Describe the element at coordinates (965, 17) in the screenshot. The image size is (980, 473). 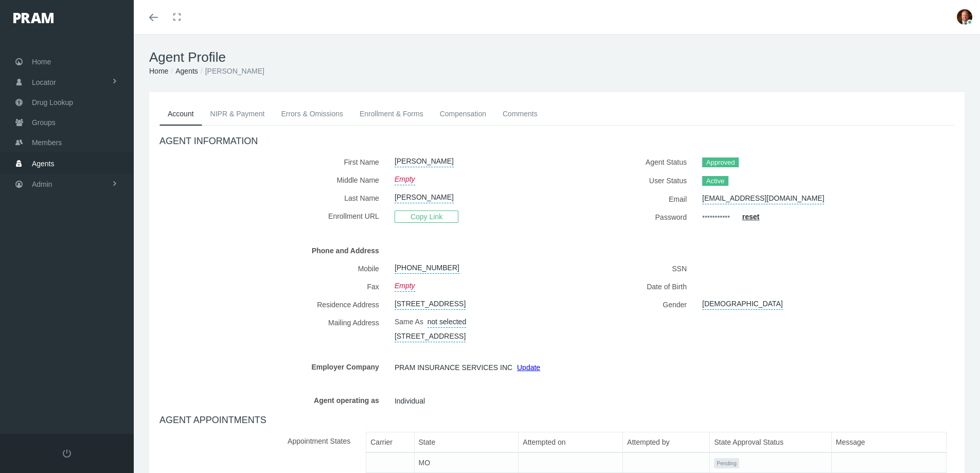
I see `img: S_Profile_Picture_693.jpg` at that location.